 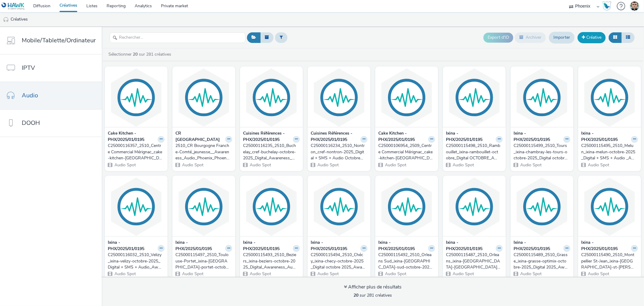 What do you see at coordinates (141, 54) in the screenshot?
I see `a: Sélectionner sur 281 créatives` at bounding box center [141, 54].